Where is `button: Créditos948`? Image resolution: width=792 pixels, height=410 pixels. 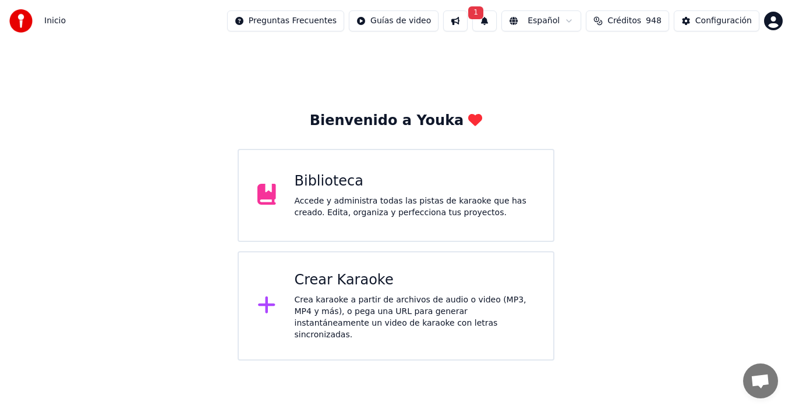 button: Créditos948 is located at coordinates (627, 21).